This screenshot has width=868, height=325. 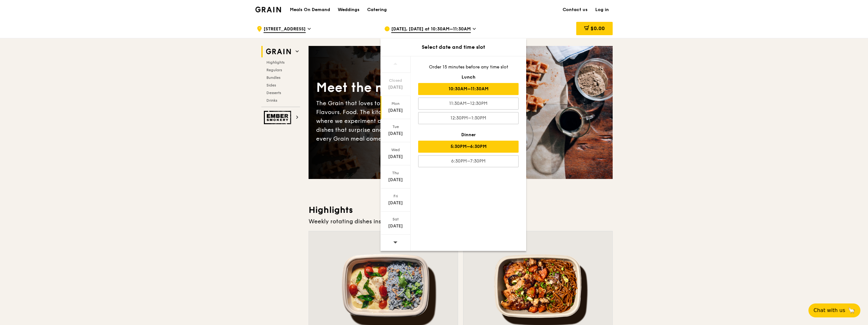 I want to click on div: 12:30PM–1:30PM, so click(x=468, y=118).